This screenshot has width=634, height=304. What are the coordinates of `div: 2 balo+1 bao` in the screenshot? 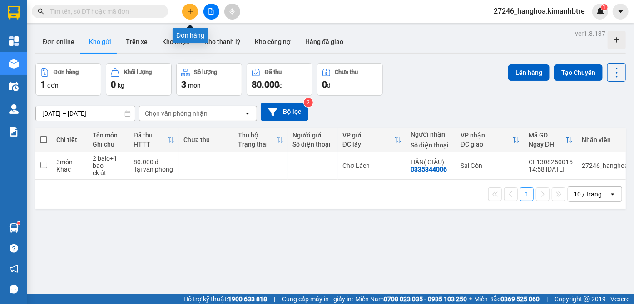 It's located at (109, 162).